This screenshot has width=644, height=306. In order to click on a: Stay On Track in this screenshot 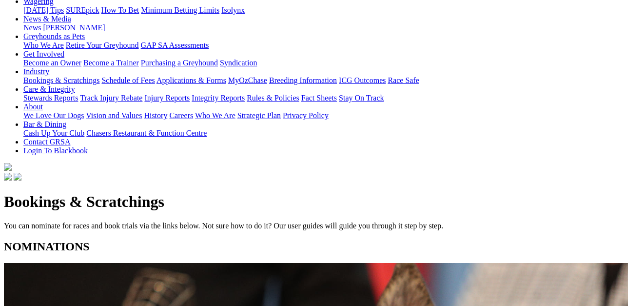, I will do `click(361, 97)`.